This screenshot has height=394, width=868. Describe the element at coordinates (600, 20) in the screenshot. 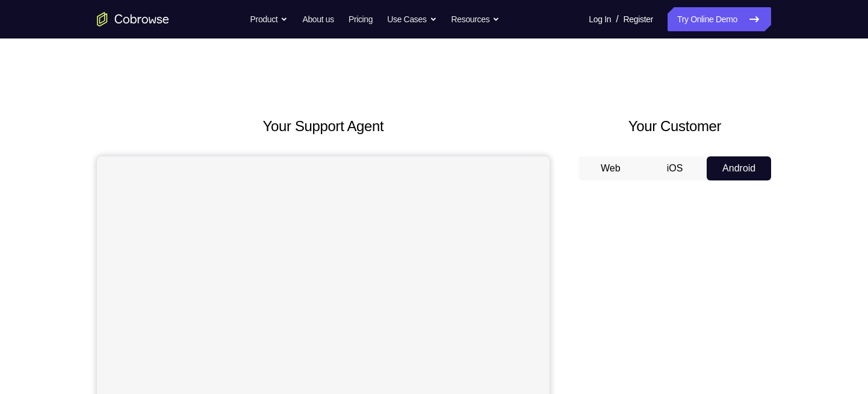

I see `a: Log In` at that location.